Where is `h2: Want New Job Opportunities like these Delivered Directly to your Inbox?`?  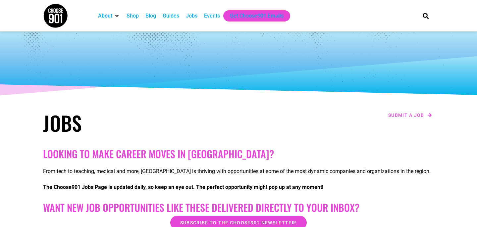 h2: Want New Job Opportunities like these Delivered Directly to your Inbox? is located at coordinates (239, 208).